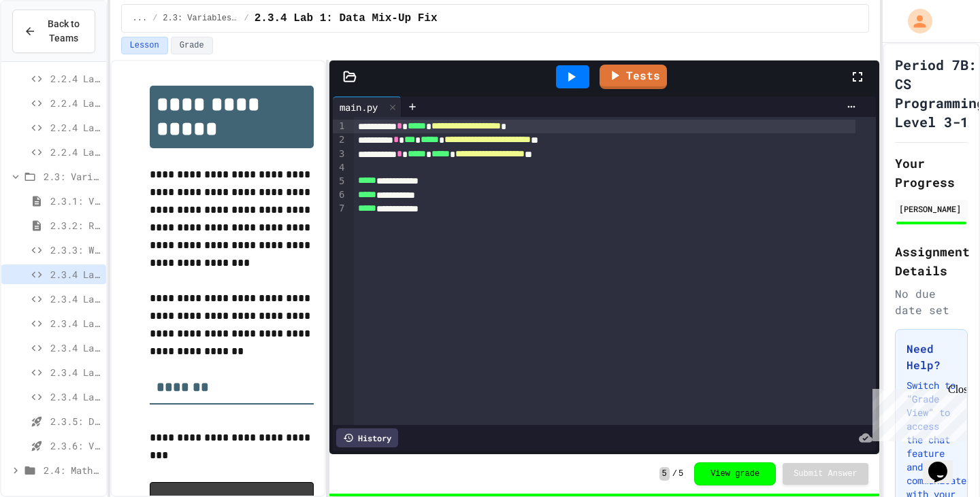  Describe the element at coordinates (825, 474) in the screenshot. I see `span: Submit Answer` at that location.